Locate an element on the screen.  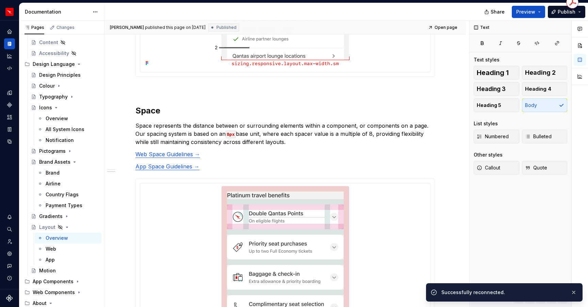
div: Payment Types is located at coordinates (64, 206).